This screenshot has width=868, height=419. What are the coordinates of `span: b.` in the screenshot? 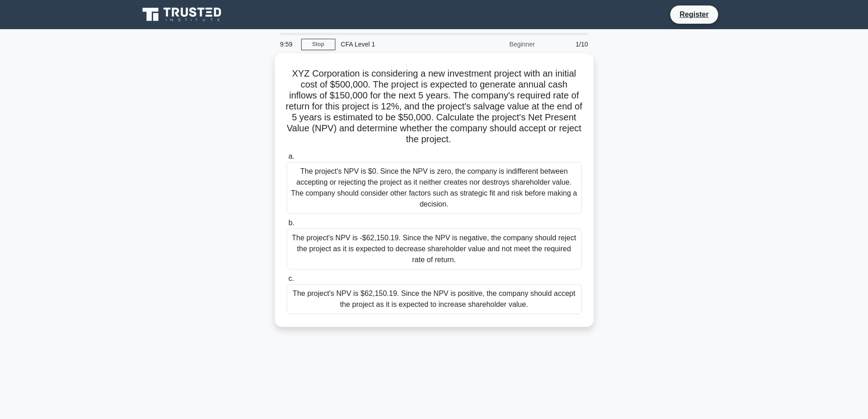 It's located at (291, 223).